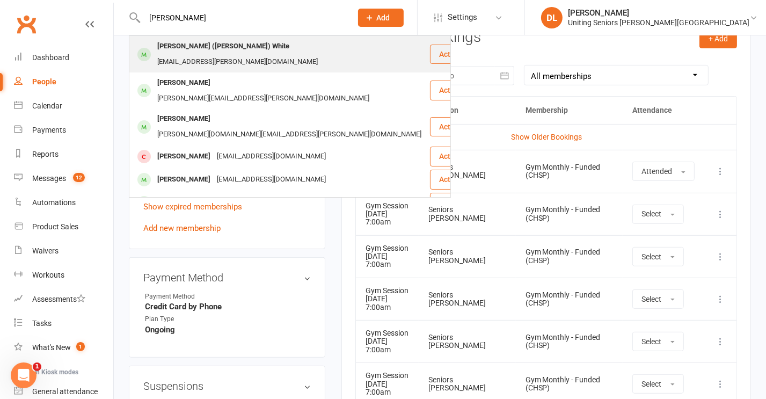 Image resolution: width=766 pixels, height=399 pixels. What do you see at coordinates (467, 110) in the screenshot?
I see `th: Location` at bounding box center [467, 110].